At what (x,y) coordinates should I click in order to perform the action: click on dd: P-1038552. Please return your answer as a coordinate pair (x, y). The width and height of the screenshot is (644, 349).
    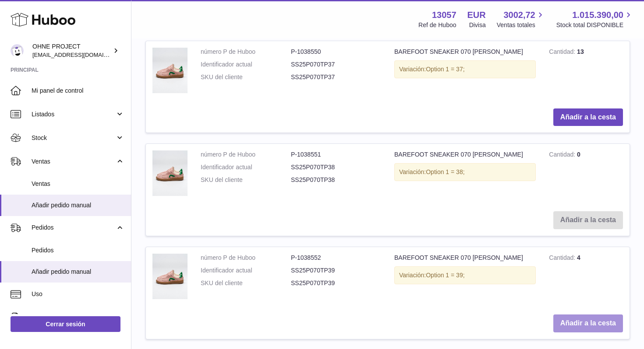
    Looking at the image, I should click on (336, 258).